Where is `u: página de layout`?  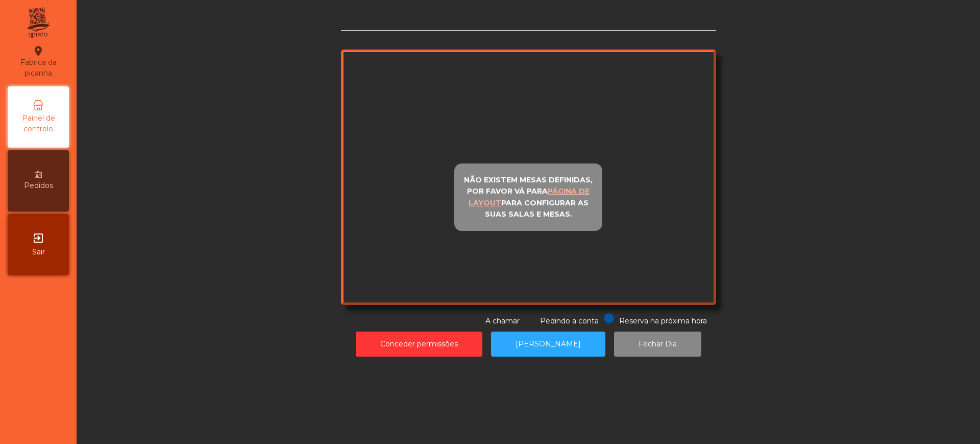
u: página de layout is located at coordinates (529, 197).